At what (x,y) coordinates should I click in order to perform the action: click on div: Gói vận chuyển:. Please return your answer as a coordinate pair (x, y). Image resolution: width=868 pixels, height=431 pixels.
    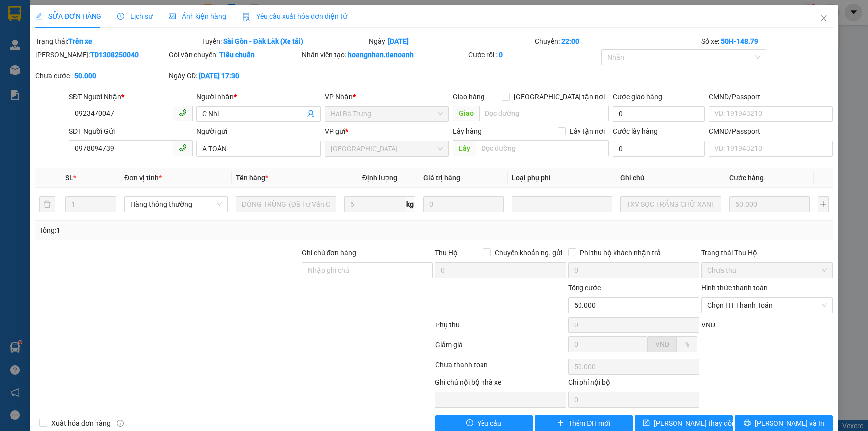
    Looking at the image, I should click on (234, 55).